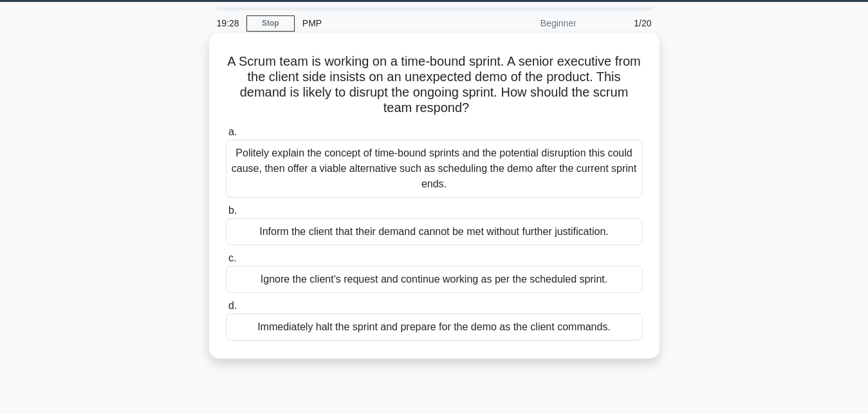  What do you see at coordinates (232, 210) in the screenshot?
I see `span: b.` at bounding box center [232, 210].